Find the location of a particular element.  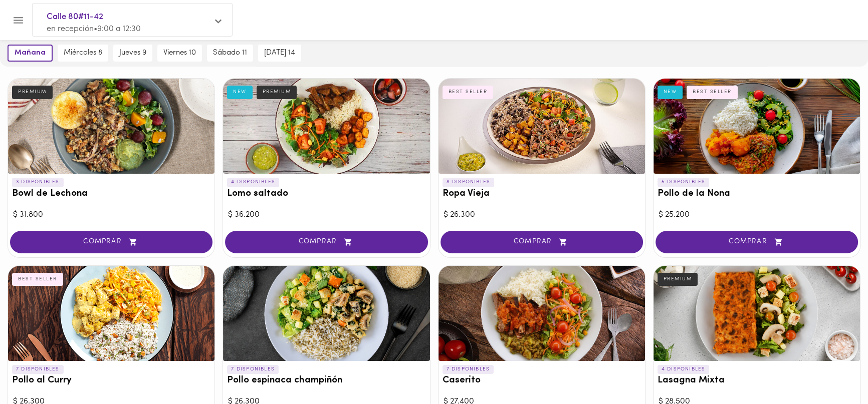

button: jueves 9 is located at coordinates (133, 53).